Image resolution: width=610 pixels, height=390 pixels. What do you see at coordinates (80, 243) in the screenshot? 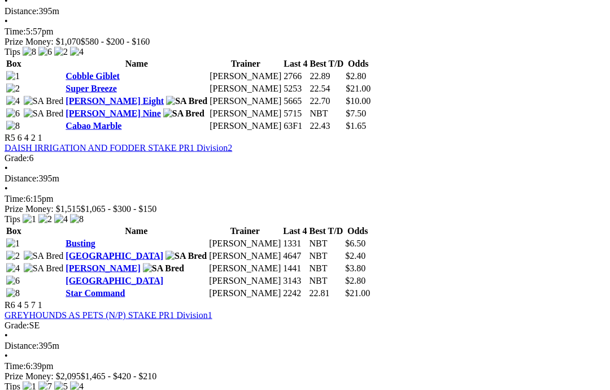
I see `a: Busting` at bounding box center [80, 243].